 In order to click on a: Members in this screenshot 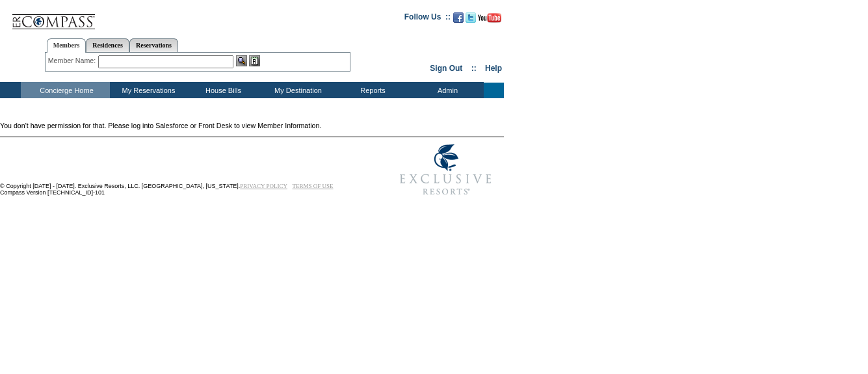, I will do `click(67, 45)`.